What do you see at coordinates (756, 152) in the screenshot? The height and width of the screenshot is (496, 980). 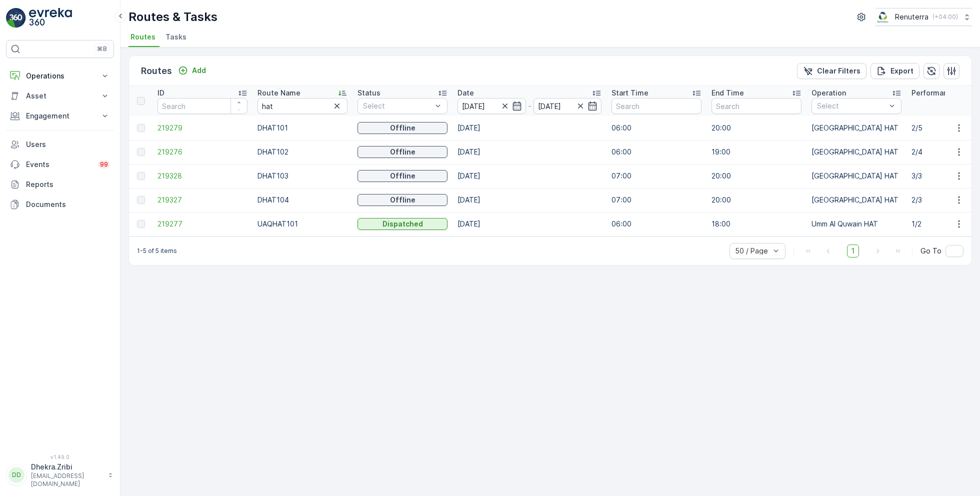 I see `td: 19:00` at bounding box center [756, 152].